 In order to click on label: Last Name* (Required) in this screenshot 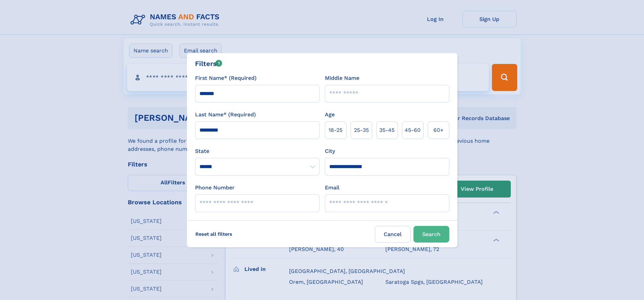, I will do `click(225, 115)`.